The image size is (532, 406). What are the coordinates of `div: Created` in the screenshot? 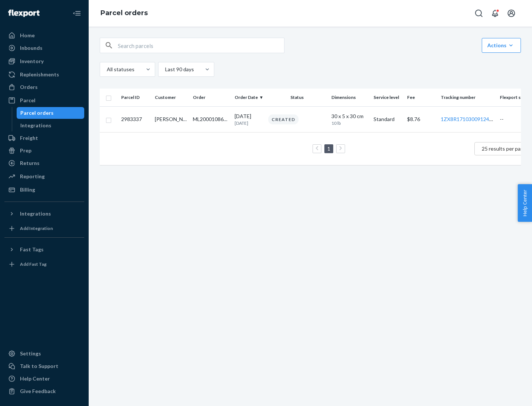 It's located at (284, 119).